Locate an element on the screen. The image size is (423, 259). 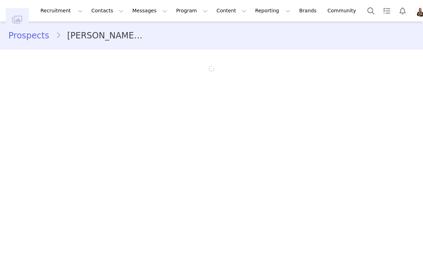
button: Notifications is located at coordinates (403, 11).